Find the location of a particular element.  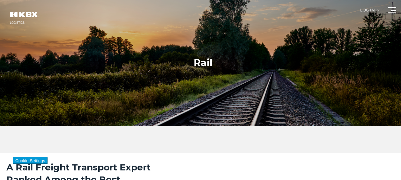

img: kbx logo is located at coordinates (24, 18).